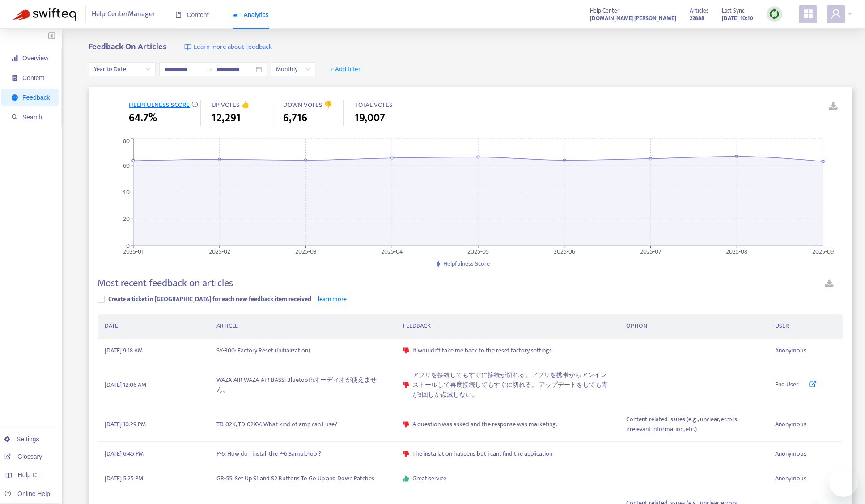 Image resolution: width=865 pixels, height=504 pixels. I want to click on span: search, so click(15, 117).